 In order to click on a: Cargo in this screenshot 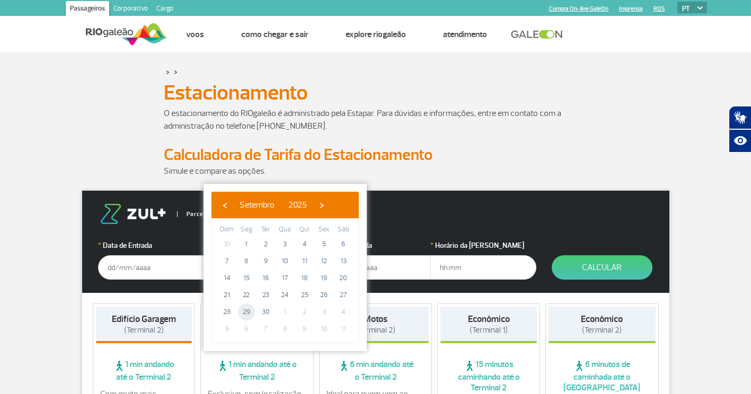, I will do `click(165, 10)`.